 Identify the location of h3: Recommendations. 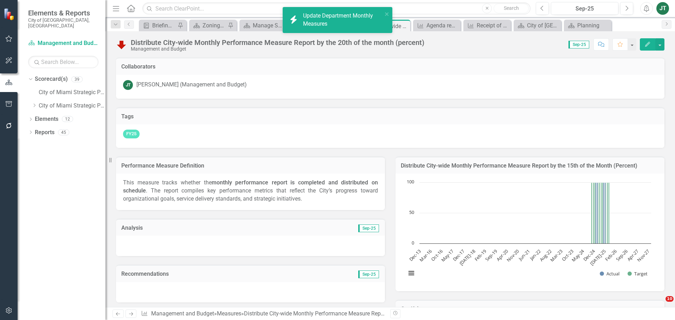
(210, 274).